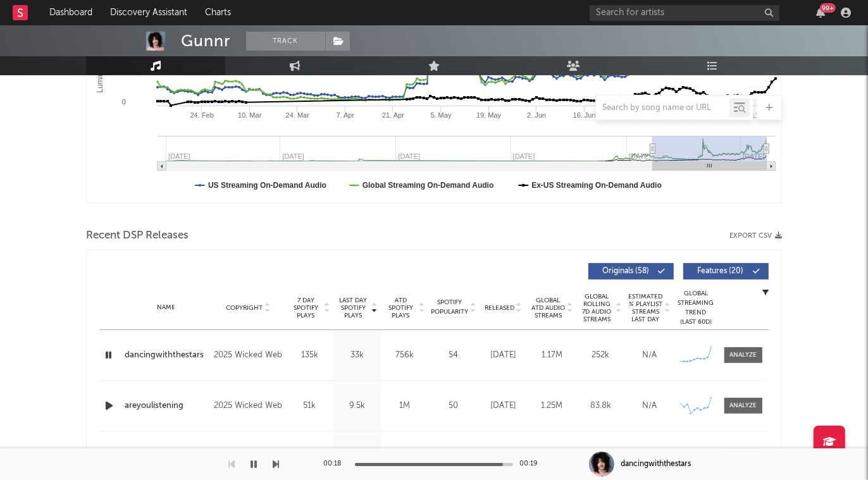 Image resolution: width=868 pixels, height=480 pixels. I want to click on div: 756k, so click(404, 355).